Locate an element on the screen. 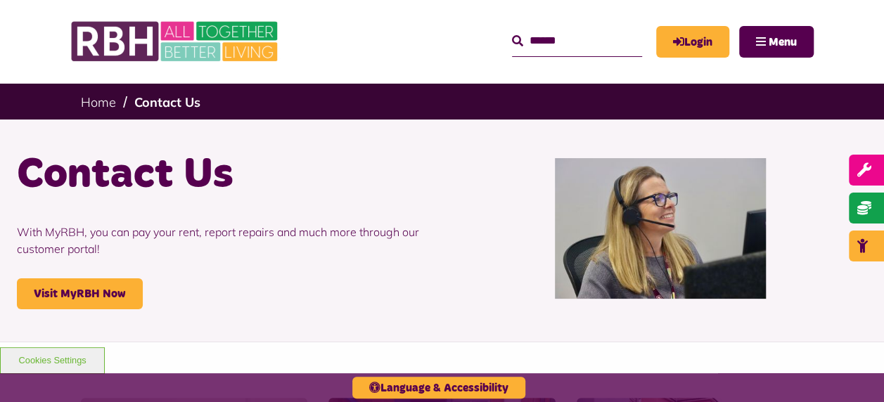  img: RBH is located at coordinates (176, 42).